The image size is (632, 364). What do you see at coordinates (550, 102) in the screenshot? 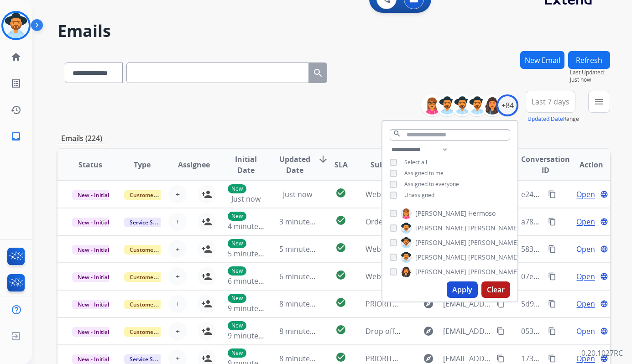
I see `button: Last 7 days` at bounding box center [550, 102].